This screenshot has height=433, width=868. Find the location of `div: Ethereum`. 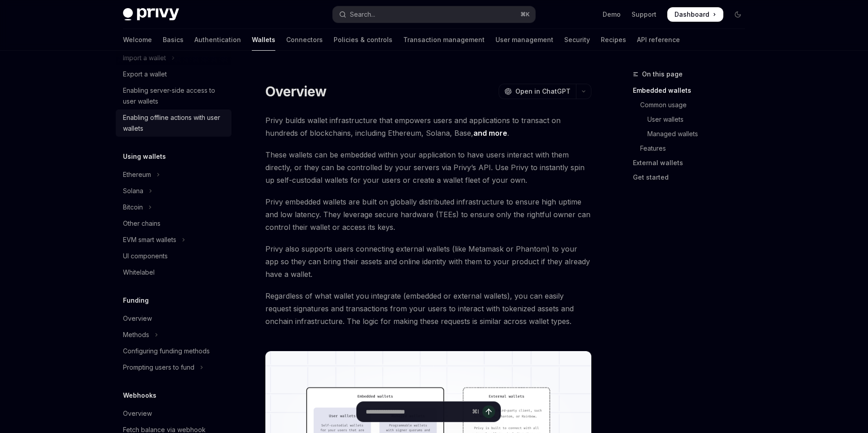

div: Ethereum is located at coordinates (137, 175).